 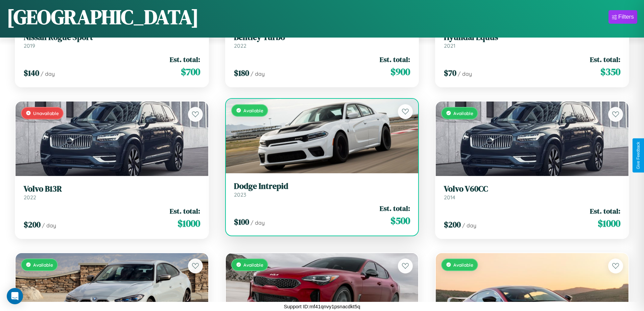 I want to click on span: 2019, so click(x=29, y=45).